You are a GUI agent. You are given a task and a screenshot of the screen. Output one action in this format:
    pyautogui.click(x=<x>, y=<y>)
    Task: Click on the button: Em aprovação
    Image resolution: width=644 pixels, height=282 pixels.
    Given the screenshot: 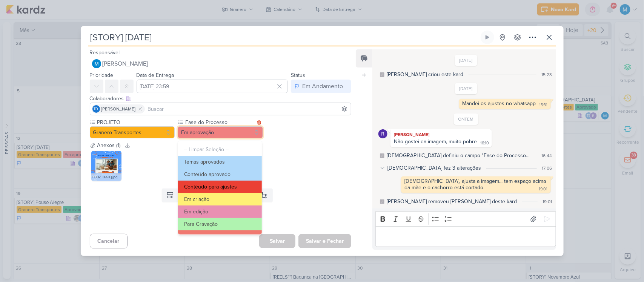 What is the action you would take?
    pyautogui.click(x=220, y=132)
    